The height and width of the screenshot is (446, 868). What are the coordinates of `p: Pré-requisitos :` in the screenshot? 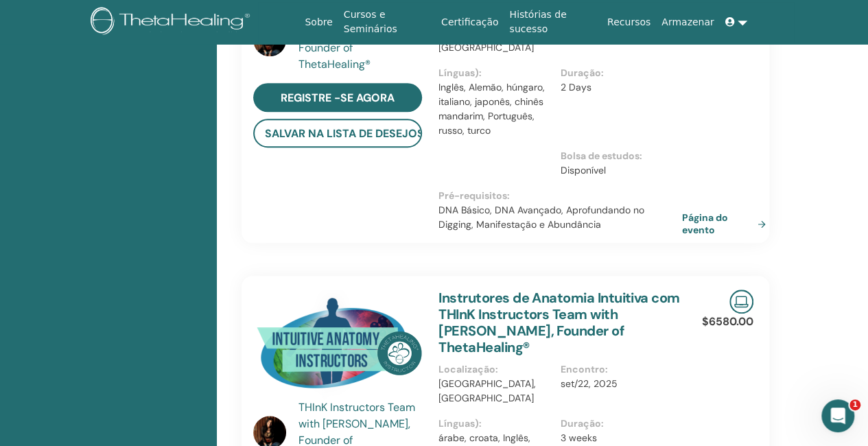 It's located at (560, 195).